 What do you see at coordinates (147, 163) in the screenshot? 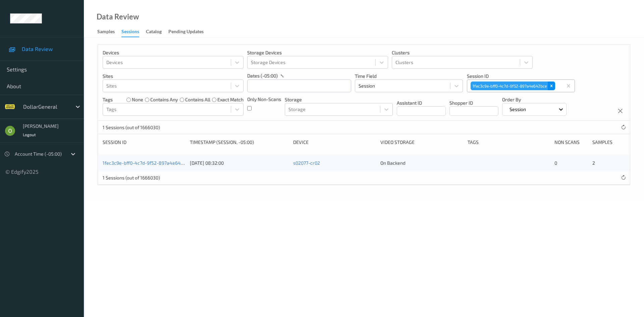
I see `a: 1fec3c9e-bff0-4c7d-9f52-897a4e642bce` at bounding box center [147, 163].